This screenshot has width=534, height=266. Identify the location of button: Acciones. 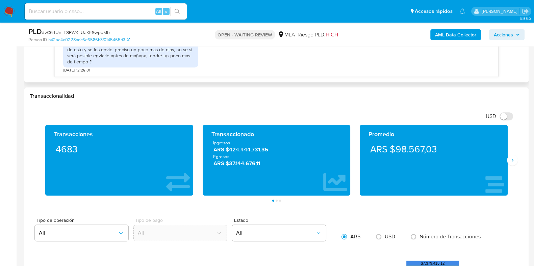
(506, 35).